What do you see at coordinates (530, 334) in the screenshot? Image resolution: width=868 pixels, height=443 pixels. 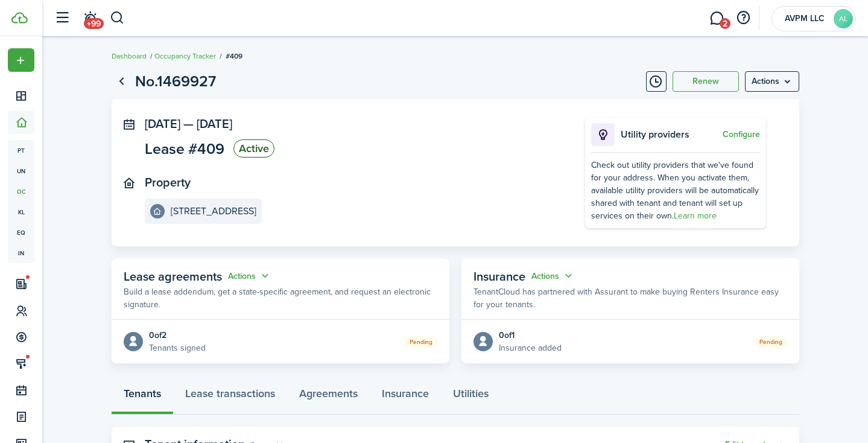 I see `div: 0 of 1` at bounding box center [530, 334].